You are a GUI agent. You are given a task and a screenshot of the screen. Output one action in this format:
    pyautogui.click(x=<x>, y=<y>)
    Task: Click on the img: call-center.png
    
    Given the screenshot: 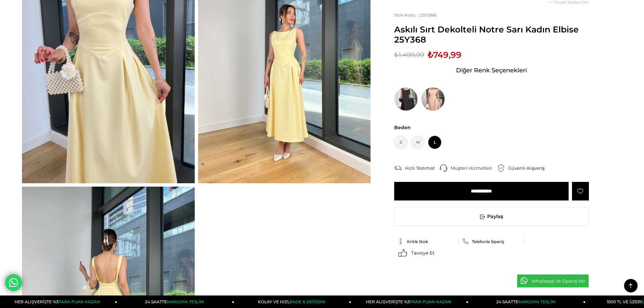 What is the action you would take?
    pyautogui.click(x=444, y=168)
    